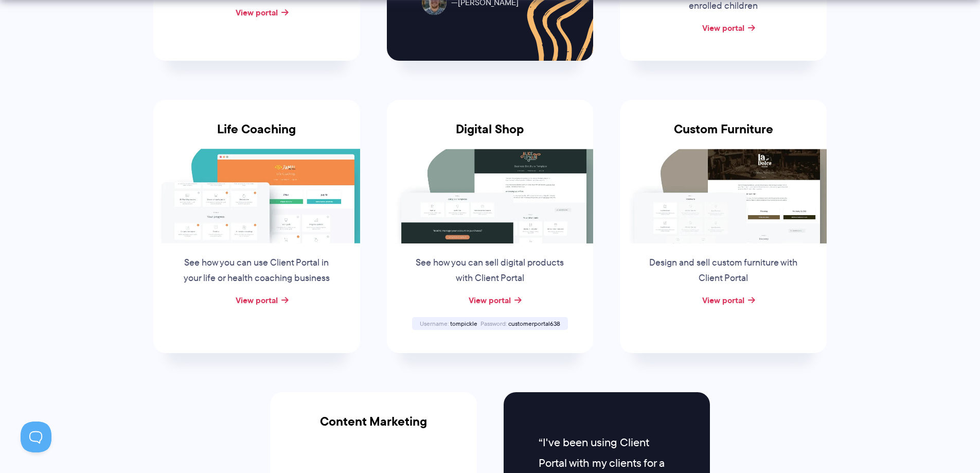 Image resolution: width=980 pixels, height=473 pixels. Describe the element at coordinates (534, 323) in the screenshot. I see `span: customerportal638` at that location.